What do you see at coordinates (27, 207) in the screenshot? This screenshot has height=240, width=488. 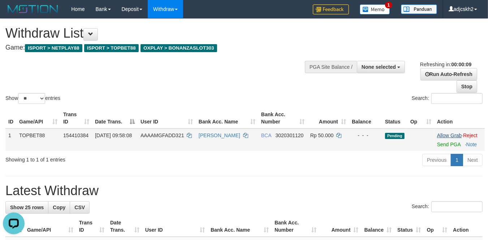 I see `a: Show 25 rows` at bounding box center [27, 207].